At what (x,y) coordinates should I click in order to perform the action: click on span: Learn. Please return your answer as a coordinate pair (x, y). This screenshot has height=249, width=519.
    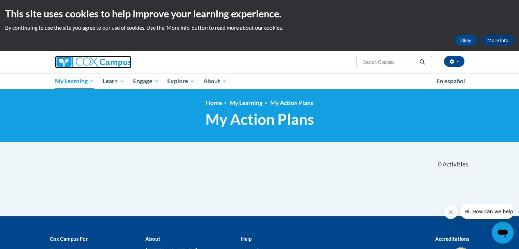
    Looking at the image, I should click on (113, 81).